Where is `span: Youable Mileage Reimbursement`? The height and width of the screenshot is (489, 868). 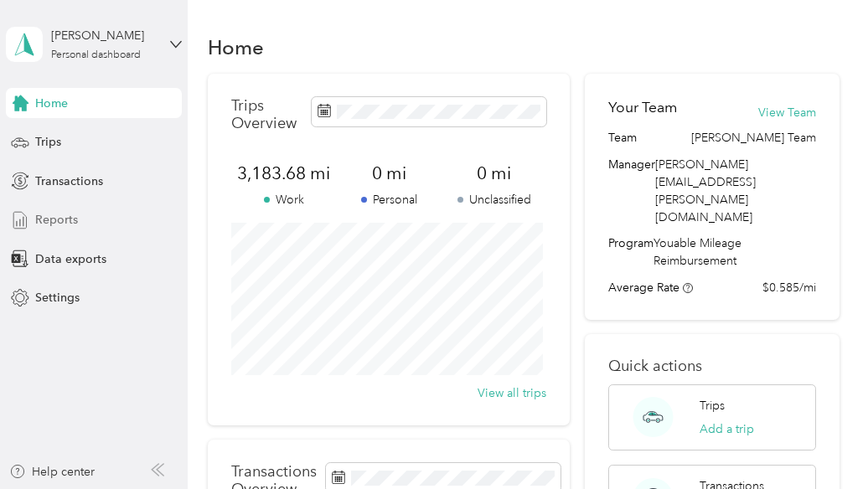
span: Youable Mileage Reimbursement is located at coordinates (735, 252).